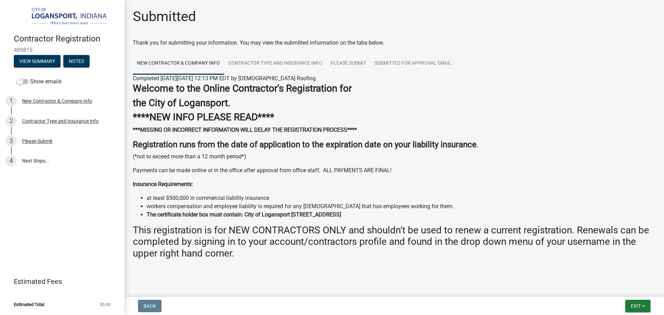 This screenshot has width=664, height=315. I want to click on strong: the City of Logansport., so click(182, 103).